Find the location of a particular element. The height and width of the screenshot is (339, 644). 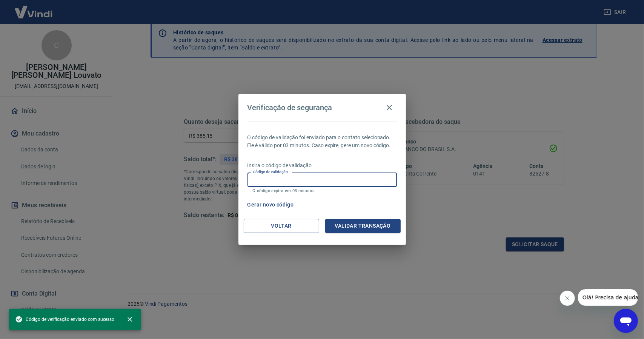

label: Código de validação is located at coordinates (270, 172).